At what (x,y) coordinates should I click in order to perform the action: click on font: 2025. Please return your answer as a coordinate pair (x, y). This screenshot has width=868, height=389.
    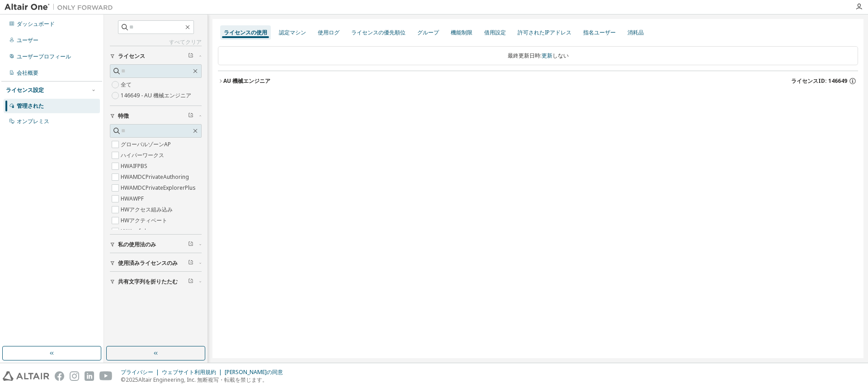
    Looking at the image, I should click on (132, 379).